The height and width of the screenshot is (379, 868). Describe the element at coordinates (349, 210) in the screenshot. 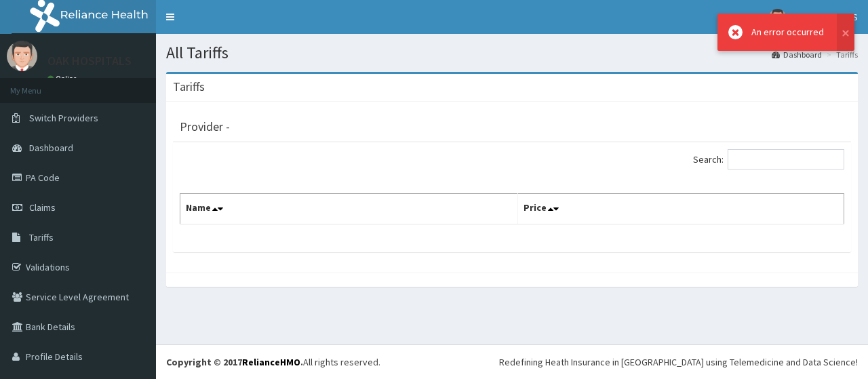

I see `th: Name` at that location.